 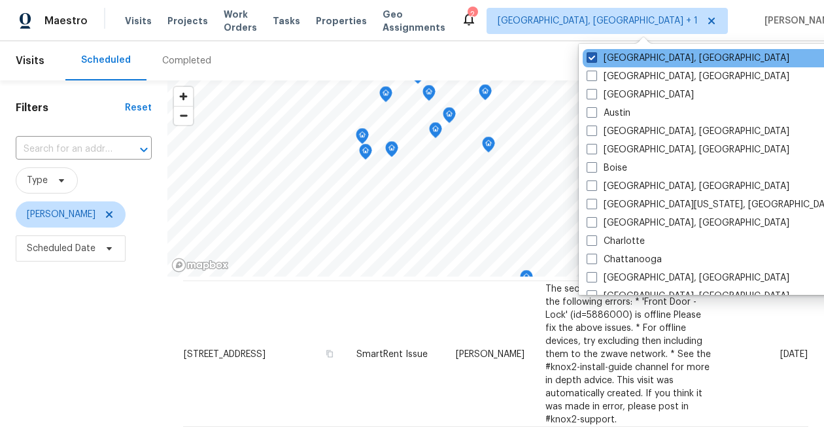 I want to click on button: Zoom in, so click(x=183, y=96).